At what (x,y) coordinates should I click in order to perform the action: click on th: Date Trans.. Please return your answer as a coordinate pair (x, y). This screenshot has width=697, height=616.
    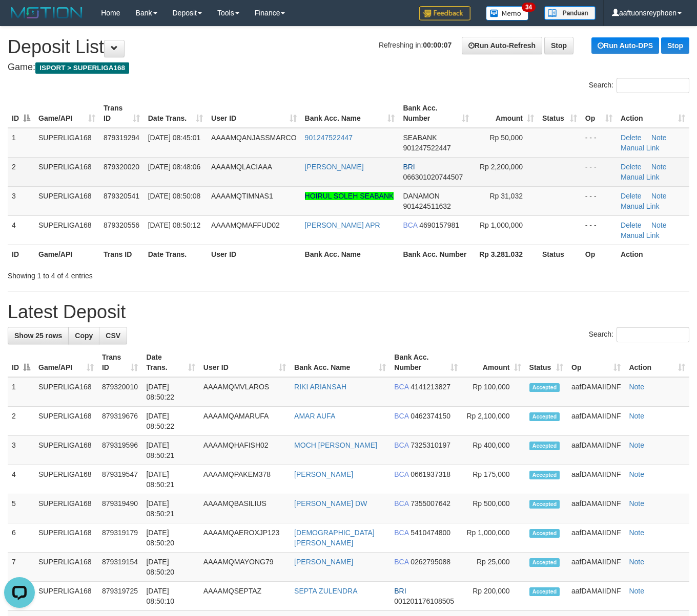
    Looking at the image, I should click on (175, 254).